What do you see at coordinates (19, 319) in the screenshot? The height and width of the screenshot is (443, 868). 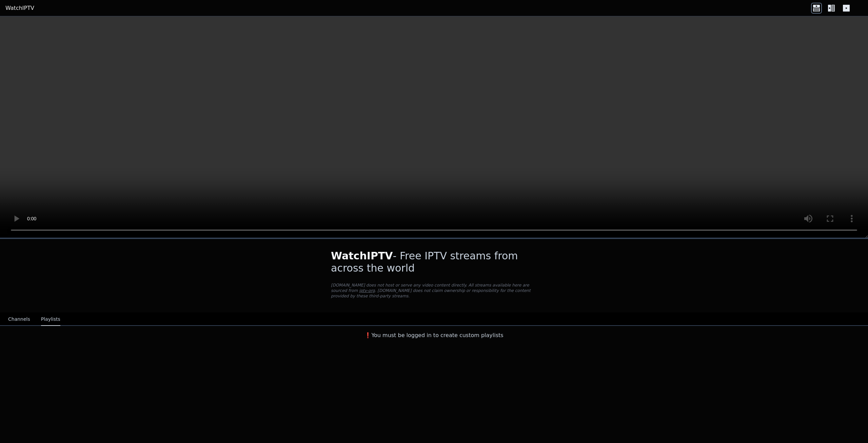 I see `button: Channels` at bounding box center [19, 319].